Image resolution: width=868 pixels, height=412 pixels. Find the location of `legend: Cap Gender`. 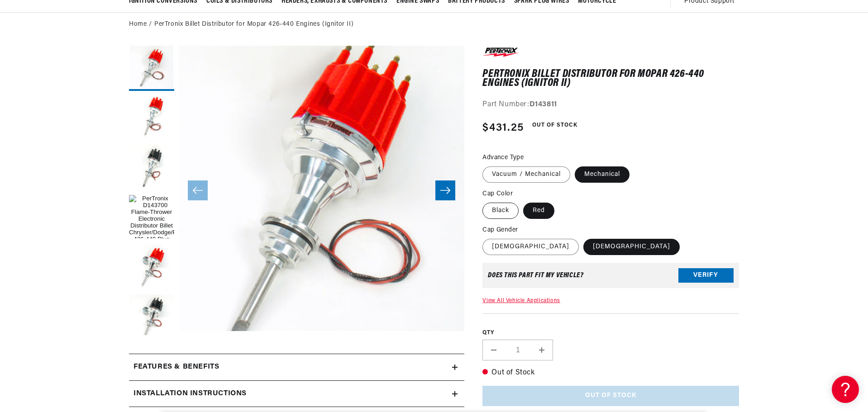

legend: Cap Gender is located at coordinates (501, 230).